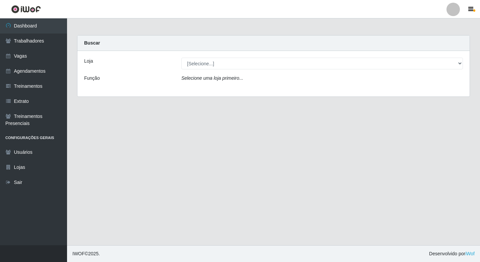 This screenshot has height=262, width=480. What do you see at coordinates (212, 78) in the screenshot?
I see `i: Selecione uma loja primeiro...` at bounding box center [212, 78].